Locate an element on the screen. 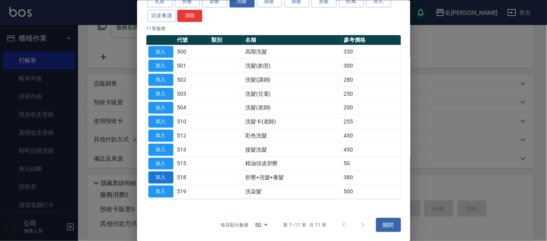 Image resolution: width=547 pixels, height=241 pixels. td: 504 is located at coordinates (192, 108).